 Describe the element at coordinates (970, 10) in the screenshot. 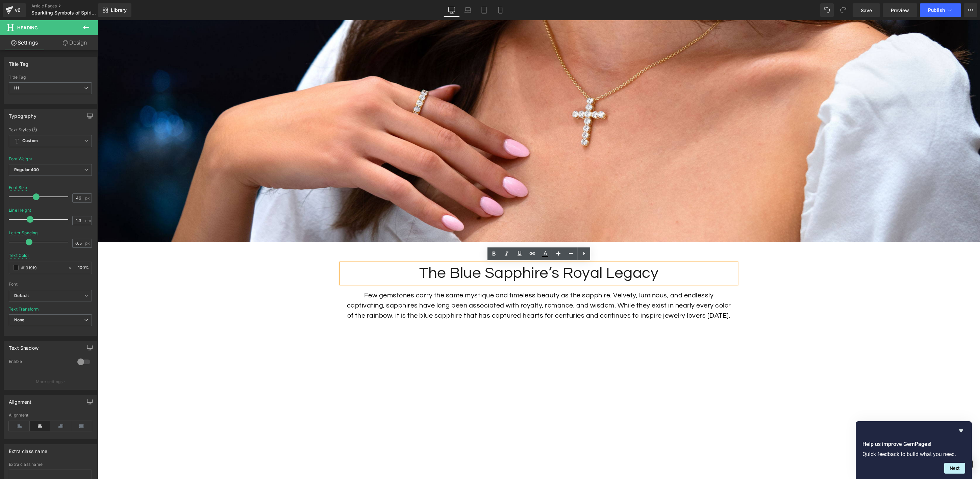

I see `button: More` at that location.